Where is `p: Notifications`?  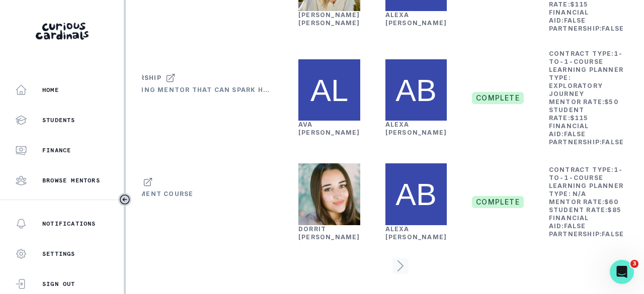
p: Notifications is located at coordinates (69, 224).